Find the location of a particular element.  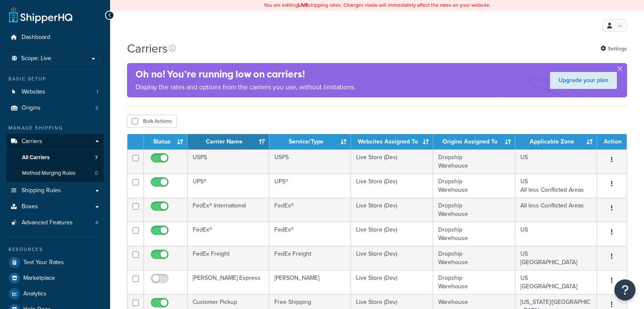

span: 2 is located at coordinates (96, 108).